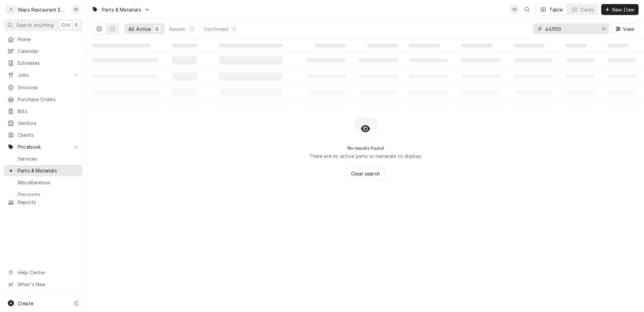 Image resolution: width=644 pixels, height=312 pixels. I want to click on button: Erase input, so click(604, 29).